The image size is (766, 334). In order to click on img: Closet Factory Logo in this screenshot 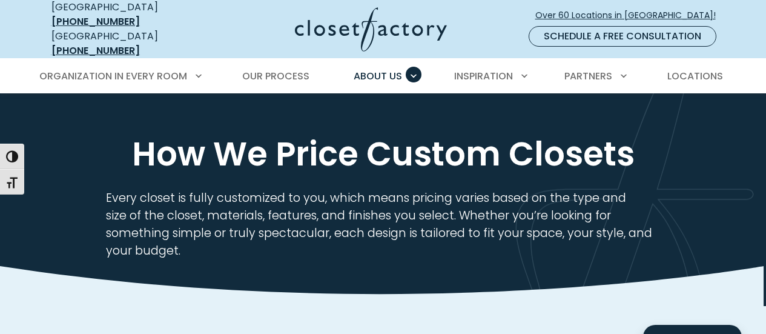, I will do `click(371, 29)`.